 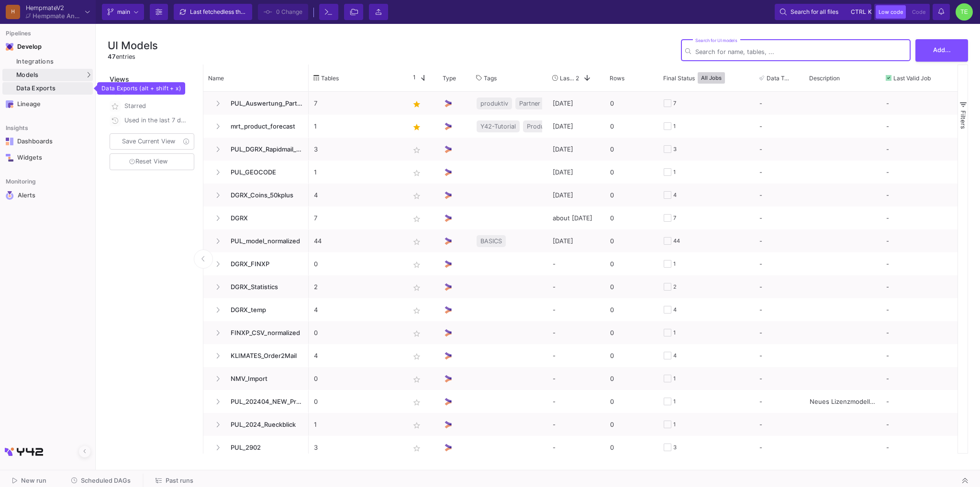 What do you see at coordinates (530, 103) in the screenshot?
I see `span: Partner` at bounding box center [530, 103].